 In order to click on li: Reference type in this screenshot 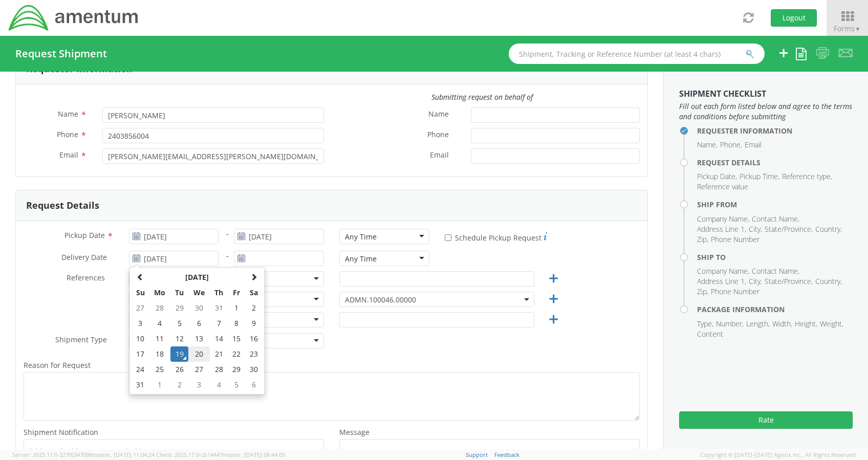, I will do `click(807, 176)`.